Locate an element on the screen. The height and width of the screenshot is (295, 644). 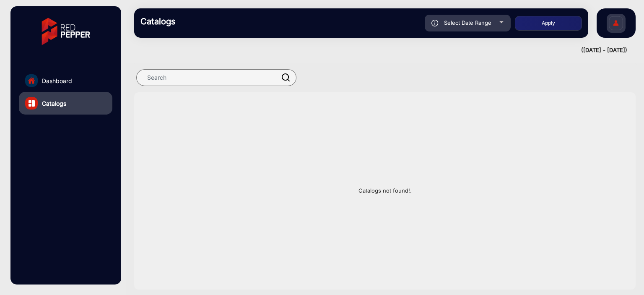
img: home is located at coordinates (31, 81).